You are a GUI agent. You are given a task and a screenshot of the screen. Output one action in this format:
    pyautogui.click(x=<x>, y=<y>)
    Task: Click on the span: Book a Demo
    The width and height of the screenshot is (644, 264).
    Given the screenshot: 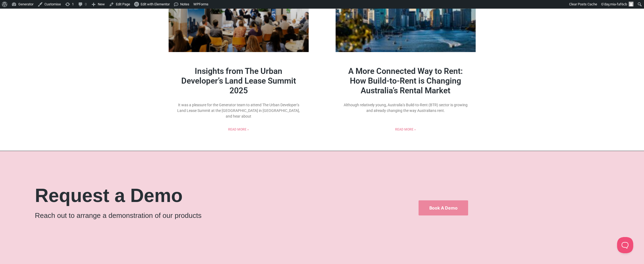 What is the action you would take?
    pyautogui.click(x=443, y=208)
    